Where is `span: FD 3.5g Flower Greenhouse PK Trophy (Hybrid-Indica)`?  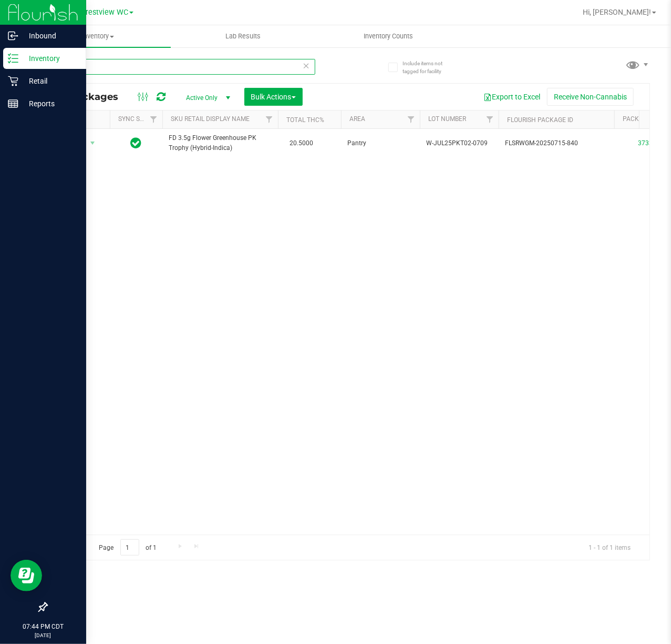 span: FD 3.5g Flower Greenhouse PK Trophy (Hybrid-Indica) is located at coordinates (221, 143).